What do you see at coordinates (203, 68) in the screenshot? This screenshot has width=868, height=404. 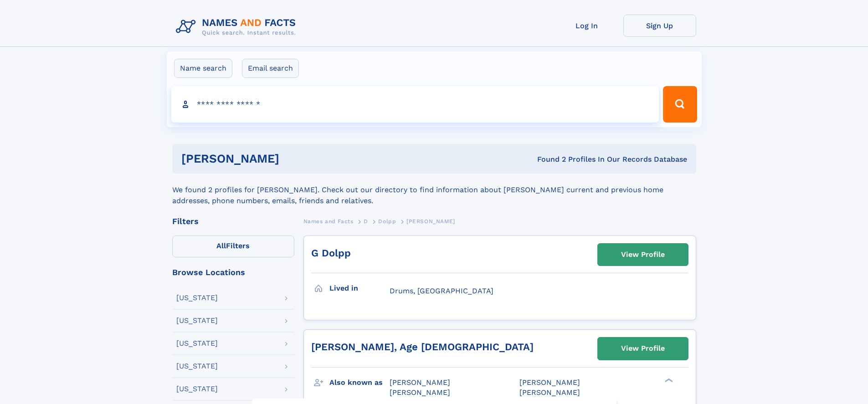 I see `label: Name search` at bounding box center [203, 68].